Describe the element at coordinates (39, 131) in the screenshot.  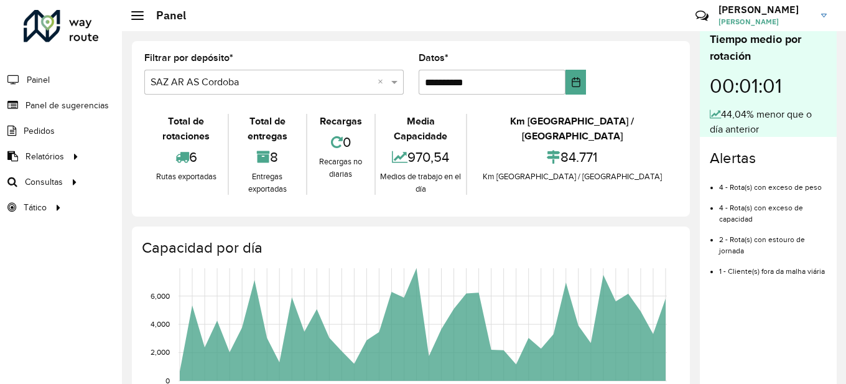
I see `font: Pedidos` at that location.